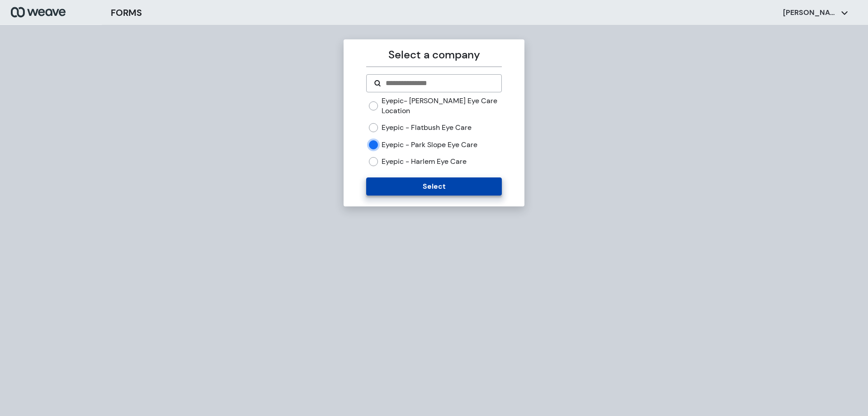 The height and width of the screenshot is (416, 868). I want to click on label: Eyepic - Flatbush Eye Care, so click(426, 127).